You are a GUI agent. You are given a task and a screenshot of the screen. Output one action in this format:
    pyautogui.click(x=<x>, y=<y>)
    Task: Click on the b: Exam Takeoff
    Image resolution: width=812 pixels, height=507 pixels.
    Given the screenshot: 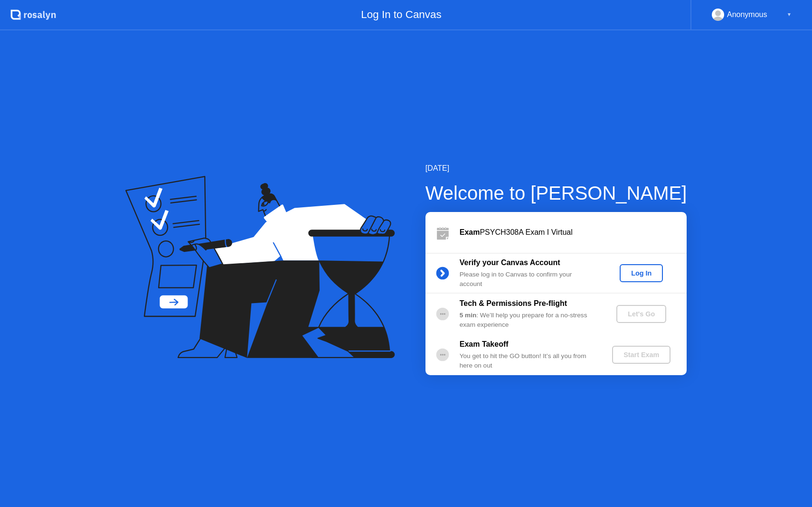 What is the action you would take?
    pyautogui.click(x=483, y=343)
    